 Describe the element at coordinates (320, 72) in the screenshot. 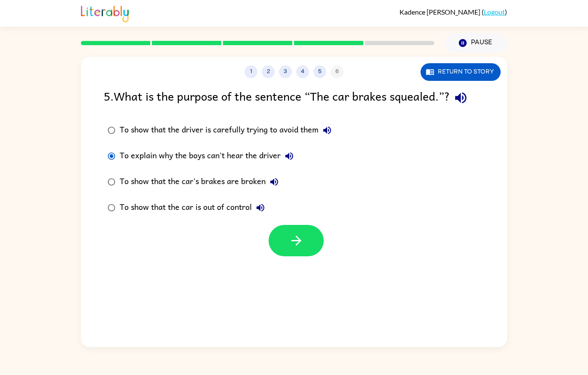

I see `button: 5` at that location.